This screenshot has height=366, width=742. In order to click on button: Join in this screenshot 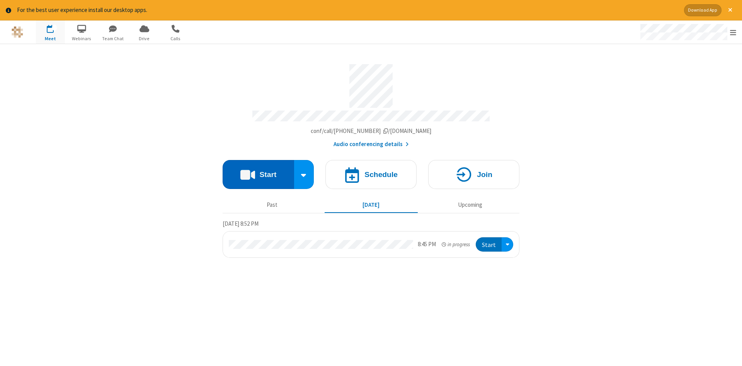, I will do `click(474, 174)`.